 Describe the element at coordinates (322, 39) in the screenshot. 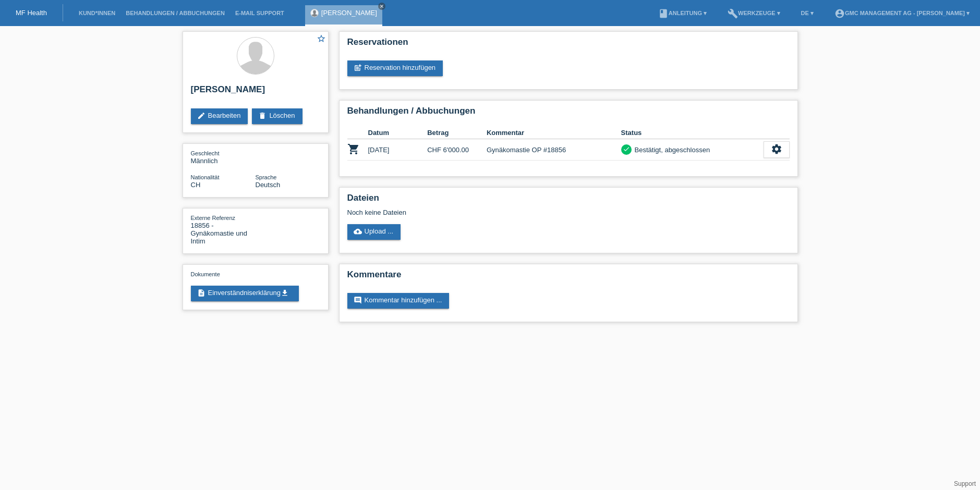

I see `i: star_border` at that location.